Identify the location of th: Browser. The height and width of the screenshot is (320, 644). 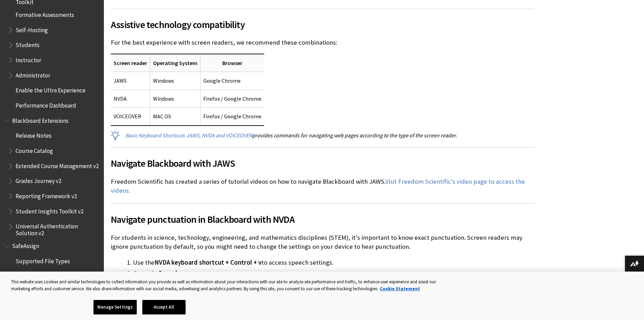
(233, 63).